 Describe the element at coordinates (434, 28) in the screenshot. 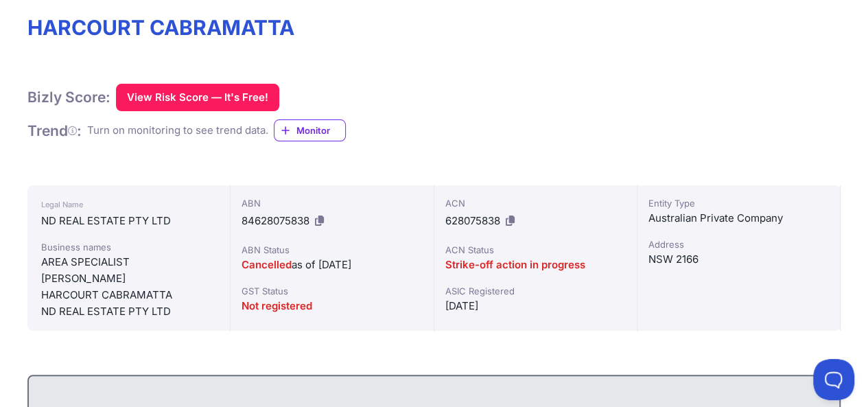

I see `h1: HARCOURT CABRAMATTA` at that location.